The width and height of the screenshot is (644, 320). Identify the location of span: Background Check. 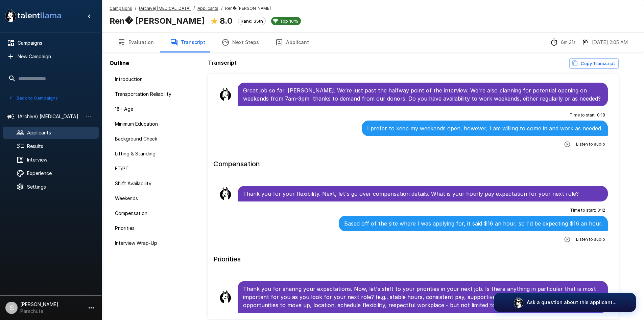
(149, 139).